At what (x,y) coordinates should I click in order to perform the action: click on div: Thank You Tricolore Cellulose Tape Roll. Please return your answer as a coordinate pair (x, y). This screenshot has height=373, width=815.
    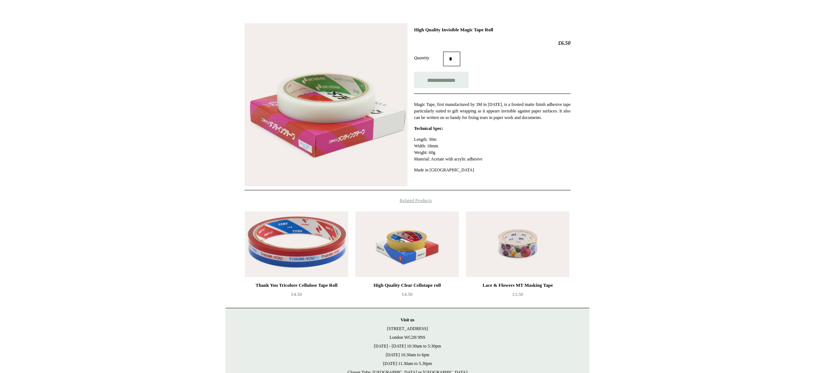
    Looking at the image, I should click on (297, 285).